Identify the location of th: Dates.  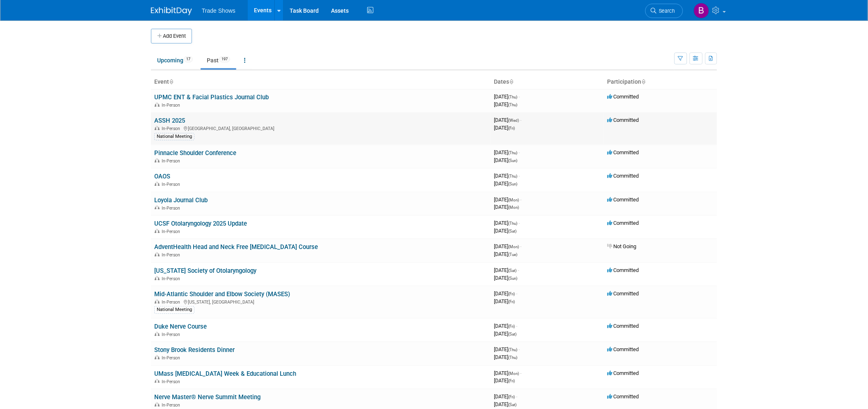
(547, 82).